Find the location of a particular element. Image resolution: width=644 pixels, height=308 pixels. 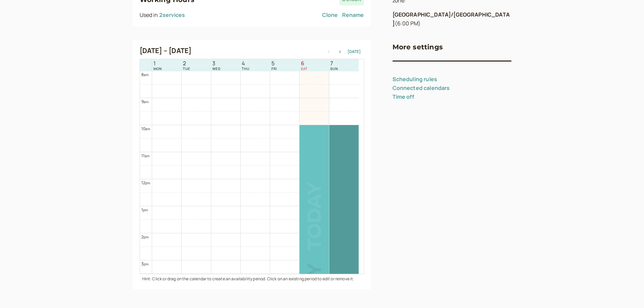

a: Scheduling rules is located at coordinates (415, 79).